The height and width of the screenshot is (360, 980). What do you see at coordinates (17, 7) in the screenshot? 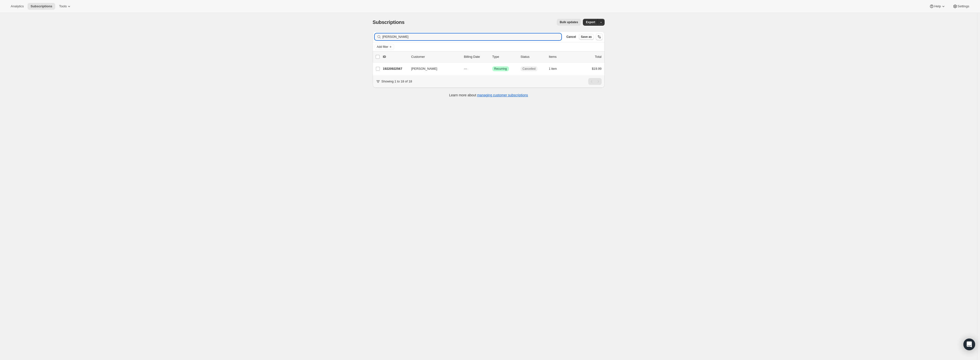
I see `span: Analytics` at bounding box center [17, 7].